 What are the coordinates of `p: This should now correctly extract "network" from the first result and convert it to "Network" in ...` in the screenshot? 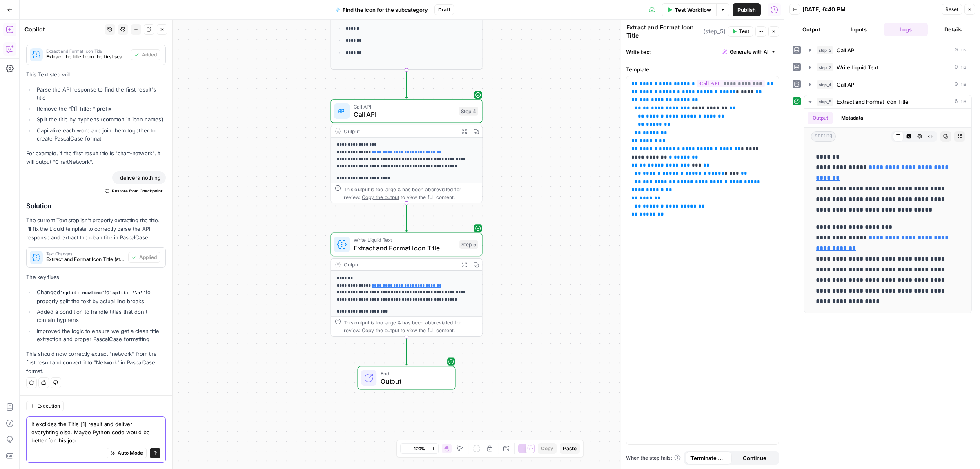 It's located at (96, 362).